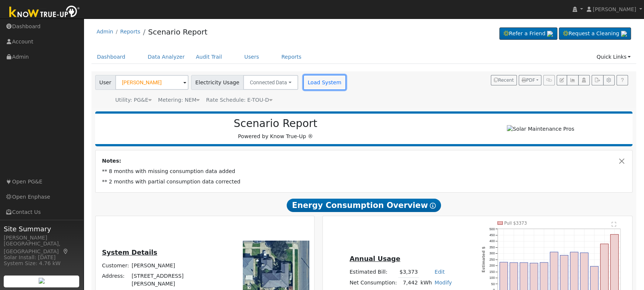 The width and height of the screenshot is (644, 290). I want to click on text: 50, so click(493, 284).